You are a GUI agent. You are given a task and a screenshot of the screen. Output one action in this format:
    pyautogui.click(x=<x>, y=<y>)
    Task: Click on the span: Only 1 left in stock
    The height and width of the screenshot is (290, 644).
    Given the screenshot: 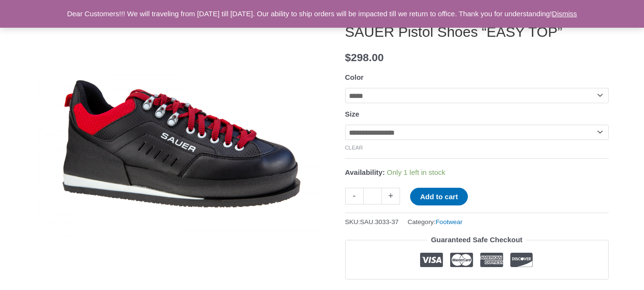 What is the action you would take?
    pyautogui.click(x=416, y=172)
    